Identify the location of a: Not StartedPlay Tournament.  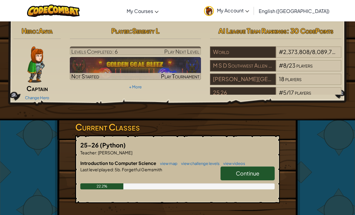
(136, 68).